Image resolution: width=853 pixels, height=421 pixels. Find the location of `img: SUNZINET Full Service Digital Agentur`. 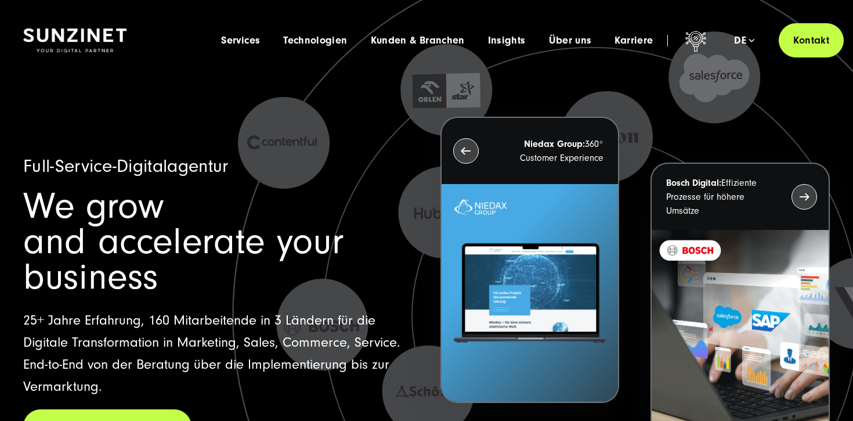

img: SUNZINET Full Service Digital Agentur is located at coordinates (75, 41).